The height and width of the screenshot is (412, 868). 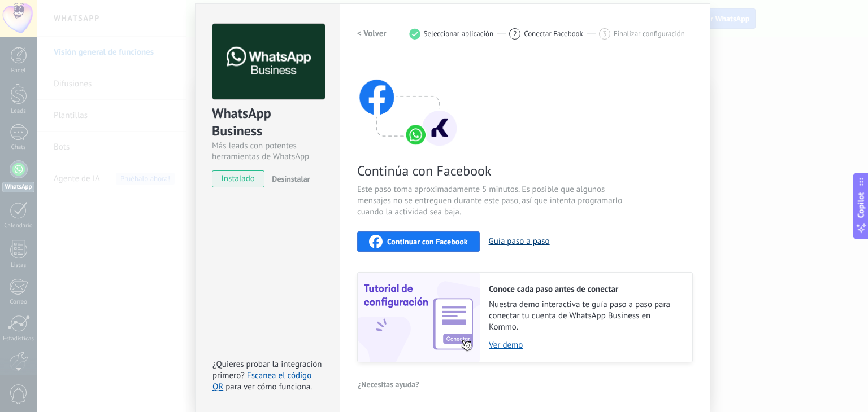 What do you see at coordinates (388, 384) in the screenshot?
I see `span: ¿Necesitas ayuda?` at bounding box center [388, 384].